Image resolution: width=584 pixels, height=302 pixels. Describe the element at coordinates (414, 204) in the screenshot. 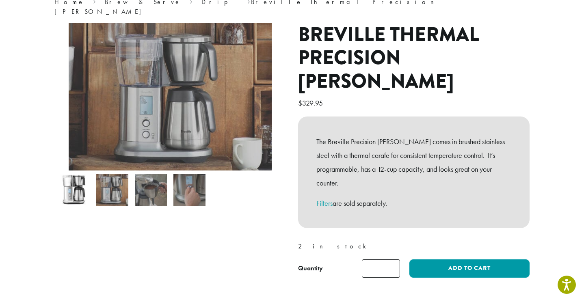

I see `p: are sold separately.` at that location.